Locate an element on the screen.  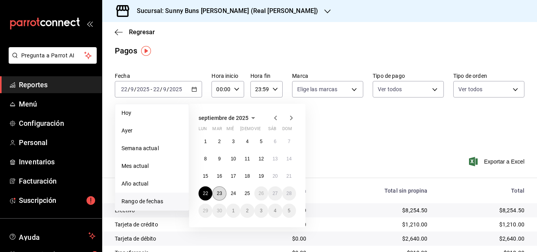
abbr: 16 de septiembre de 2025 is located at coordinates (219, 176).